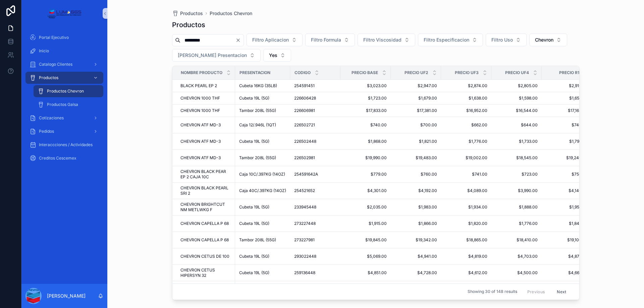  Describe the element at coordinates (567, 86) in the screenshot. I see `span: $2,910.00` at that location.